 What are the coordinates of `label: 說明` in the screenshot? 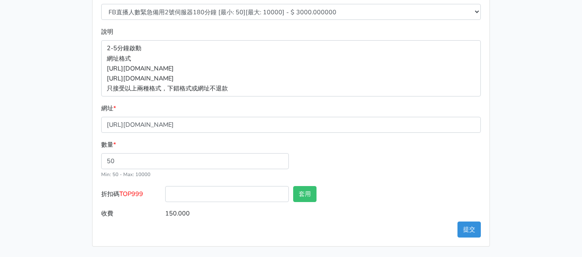 It's located at (107, 32).